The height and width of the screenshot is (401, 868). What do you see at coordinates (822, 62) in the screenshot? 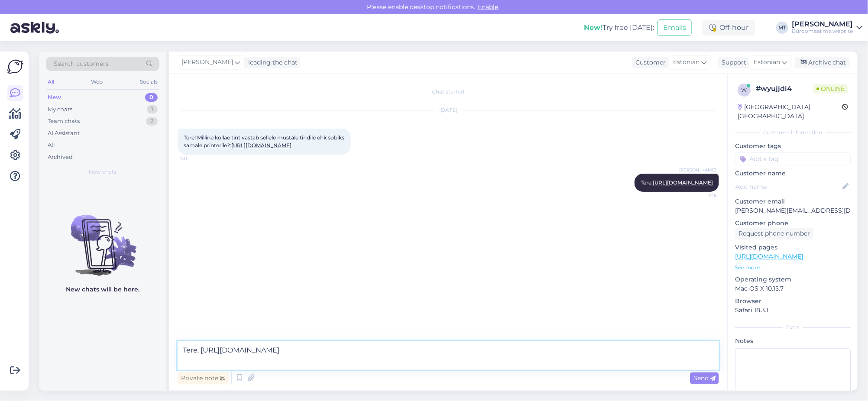
I see `div: Archive chat` at bounding box center [822, 62].